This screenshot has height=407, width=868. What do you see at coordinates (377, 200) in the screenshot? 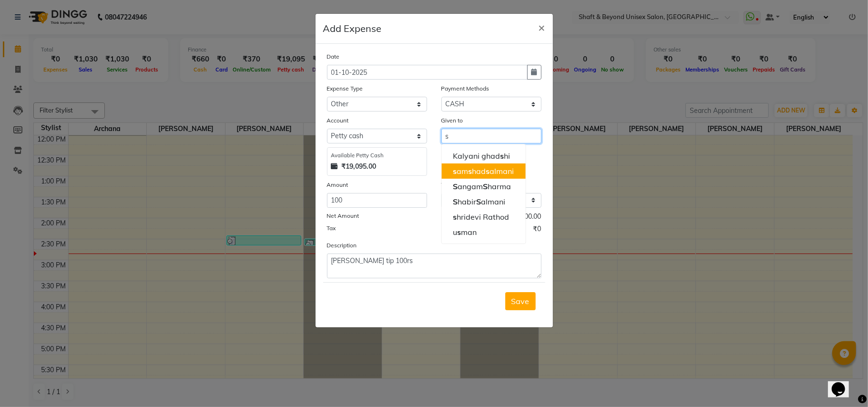
I see `input: Amount` at bounding box center [377, 200].